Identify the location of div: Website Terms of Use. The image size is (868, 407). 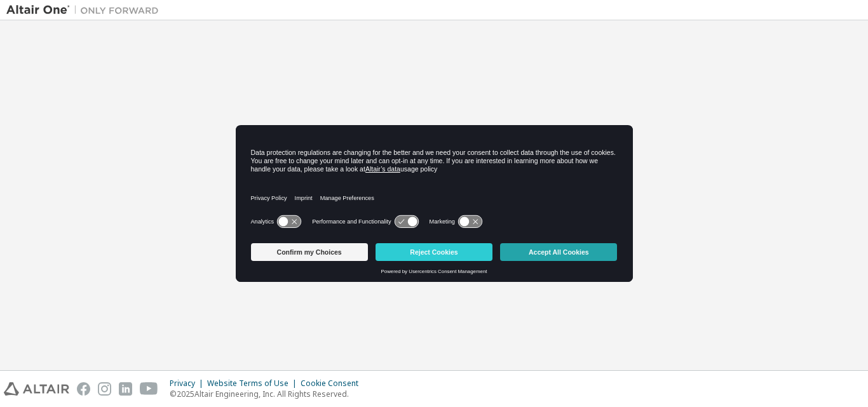
(254, 384).